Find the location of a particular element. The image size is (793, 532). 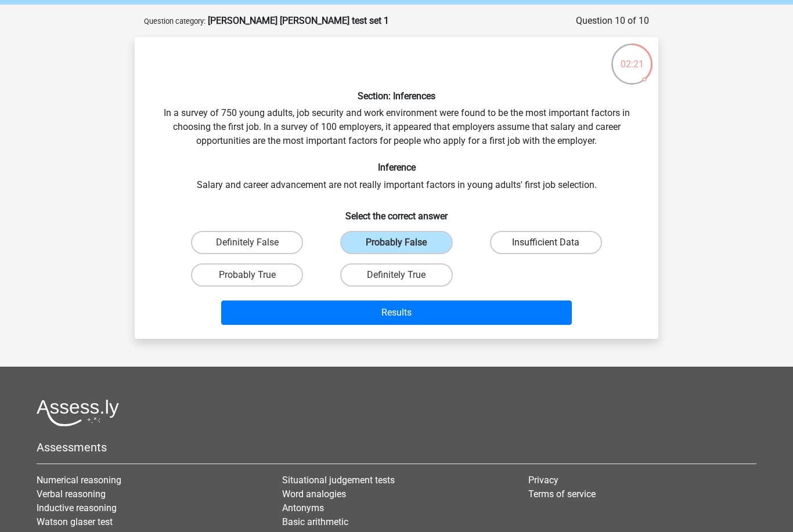

a: Basic arithmetic is located at coordinates (315, 522).